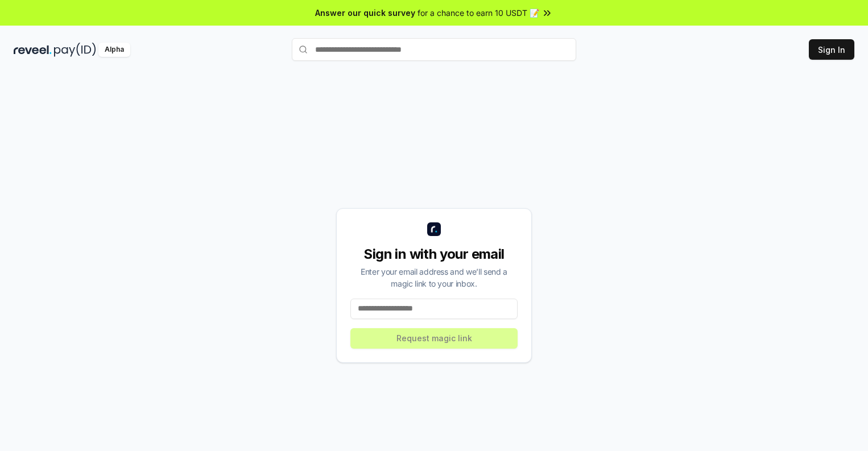 Image resolution: width=868 pixels, height=451 pixels. What do you see at coordinates (365, 12) in the screenshot?
I see `span: Answer our quick survey` at bounding box center [365, 12].